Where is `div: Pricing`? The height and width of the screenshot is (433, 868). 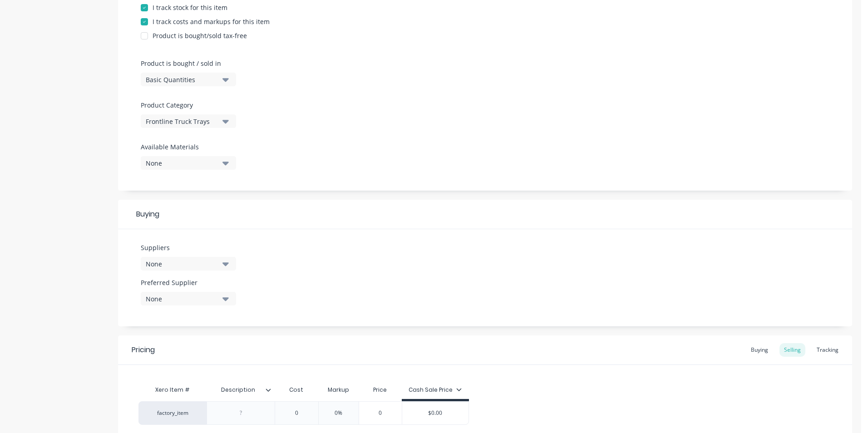
div: Pricing is located at coordinates (143, 350).